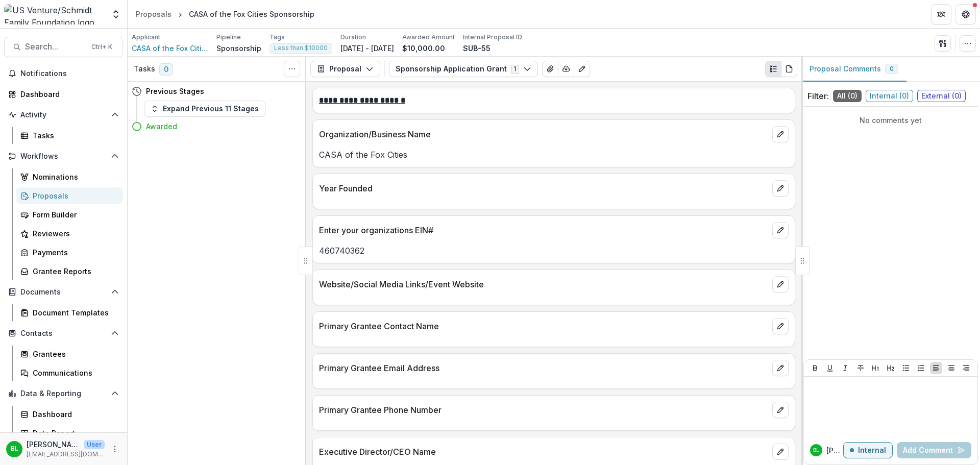  Describe the element at coordinates (74, 354) in the screenshot. I see `div: Grantees` at that location.